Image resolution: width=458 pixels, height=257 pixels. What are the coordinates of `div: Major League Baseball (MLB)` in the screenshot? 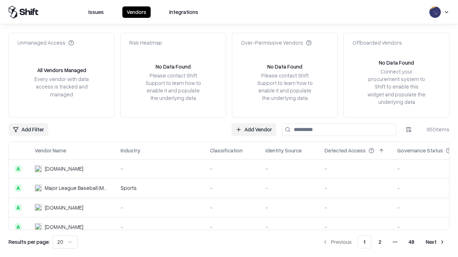 It's located at (77, 188).